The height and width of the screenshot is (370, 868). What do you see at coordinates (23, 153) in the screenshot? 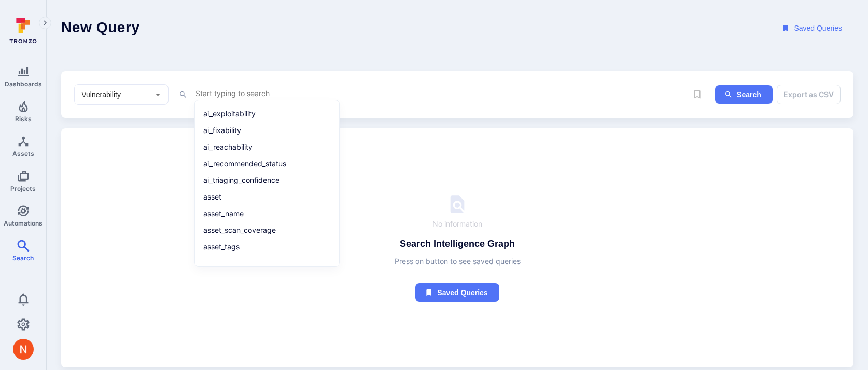
I see `span: Assets` at bounding box center [23, 153].